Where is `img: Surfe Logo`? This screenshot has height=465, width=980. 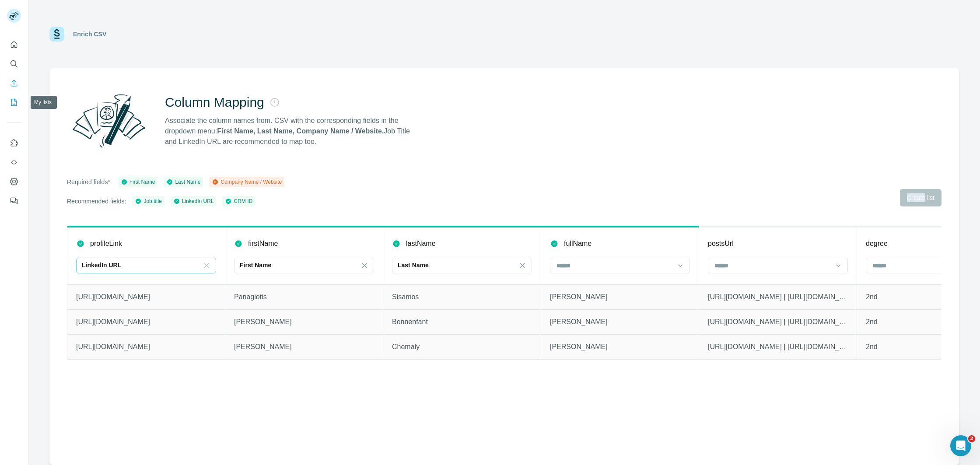
img: Surfe Logo is located at coordinates (57, 34).